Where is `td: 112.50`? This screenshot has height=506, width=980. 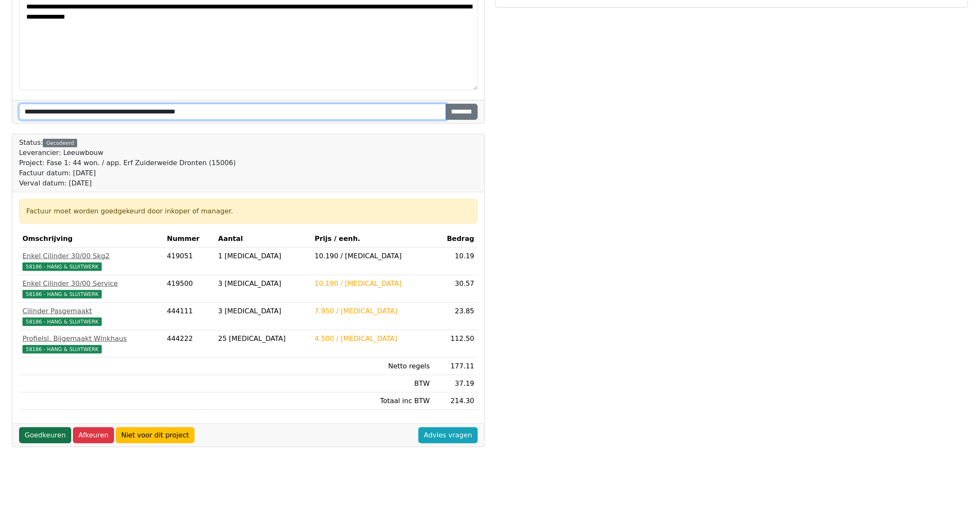 td: 112.50 is located at coordinates (455, 344).